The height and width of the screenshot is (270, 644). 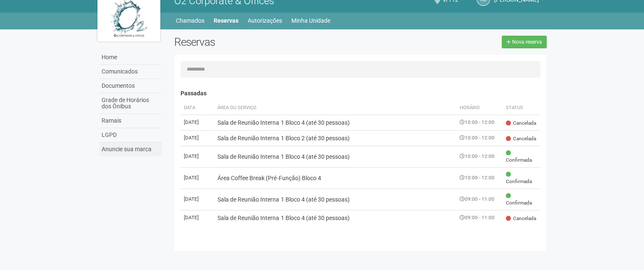 What do you see at coordinates (130, 121) in the screenshot?
I see `a: Ramais` at bounding box center [130, 121].